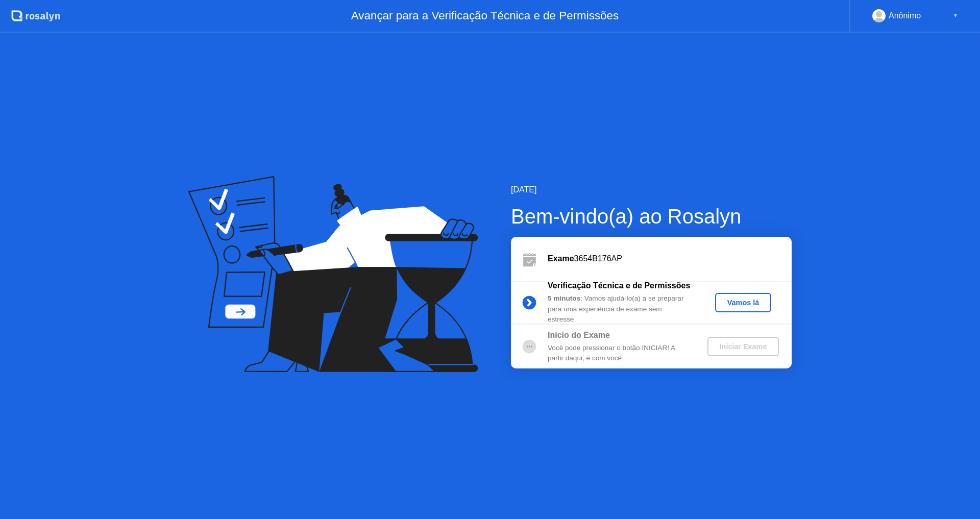  What do you see at coordinates (621, 308) in the screenshot?
I see `div: : Vamos ajudá-lo(a) a se preparar para uma experiência de exame sem estresse` at bounding box center [621, 308].